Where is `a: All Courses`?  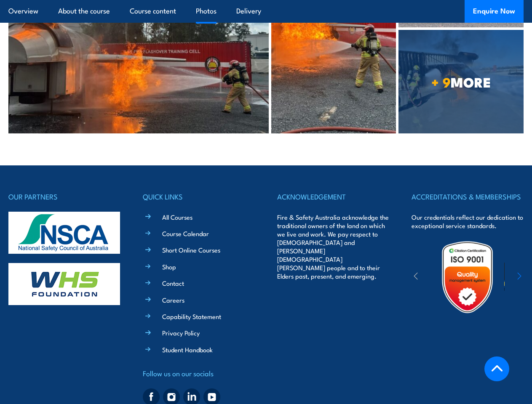
a: All Courses is located at coordinates (177, 217).